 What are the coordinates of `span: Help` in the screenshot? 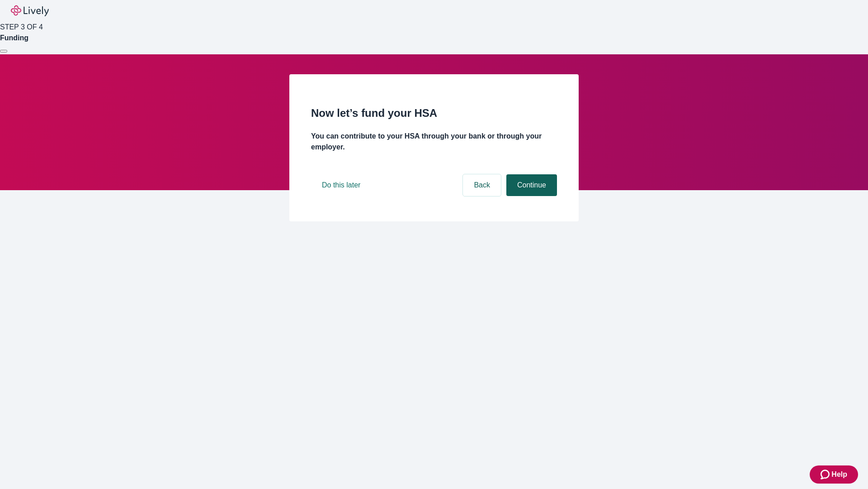 It's located at (839, 475).